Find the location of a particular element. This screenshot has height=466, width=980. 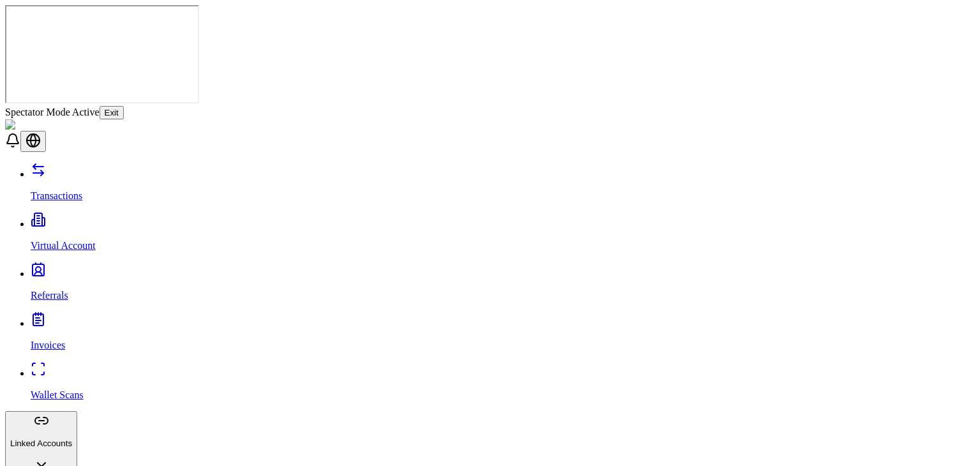

p: Invoices is located at coordinates (503, 345).